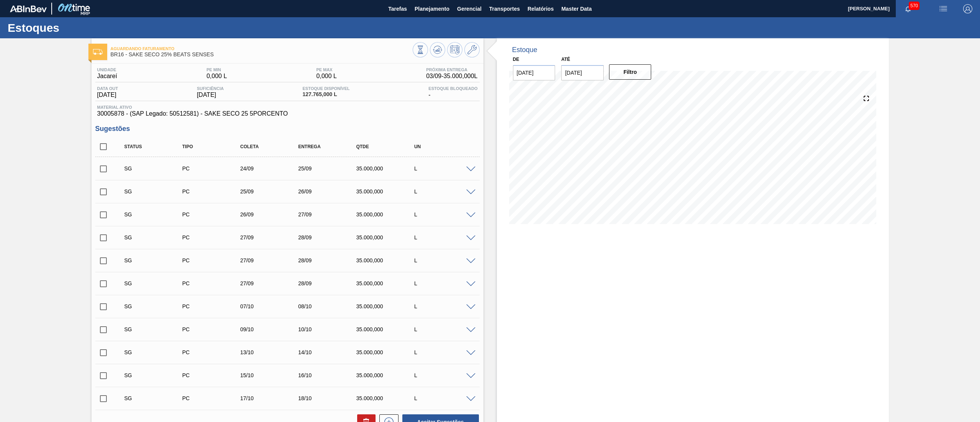  Describe the element at coordinates (329, 376) in the screenshot. I see `div: 16/10/2025` at that location.